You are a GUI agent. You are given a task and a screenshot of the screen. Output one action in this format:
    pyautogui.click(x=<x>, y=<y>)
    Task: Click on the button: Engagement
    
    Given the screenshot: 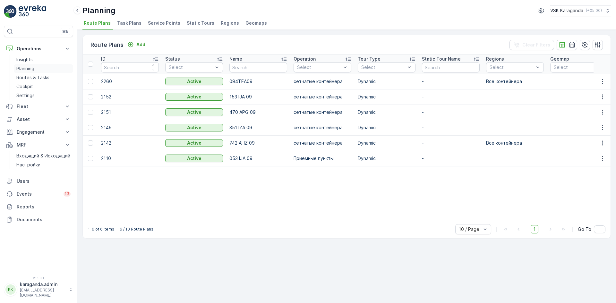 What is the action you would take?
    pyautogui.click(x=39, y=132)
    